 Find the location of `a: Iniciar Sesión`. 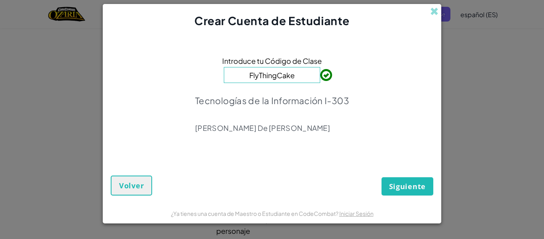

a: Iniciar Sesión is located at coordinates (357, 213).